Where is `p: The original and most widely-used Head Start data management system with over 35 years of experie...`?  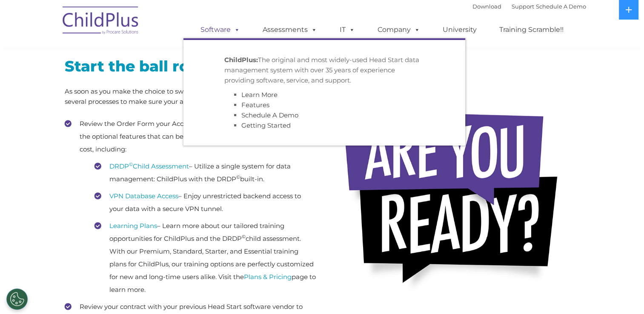 p: The original and most widely-used Head Start data management system with over 35 years of experie... is located at coordinates (324, 70).